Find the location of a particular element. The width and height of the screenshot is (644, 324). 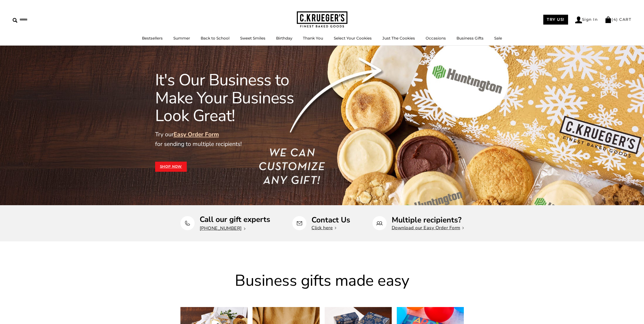

a: (4) CART is located at coordinates (618, 19).